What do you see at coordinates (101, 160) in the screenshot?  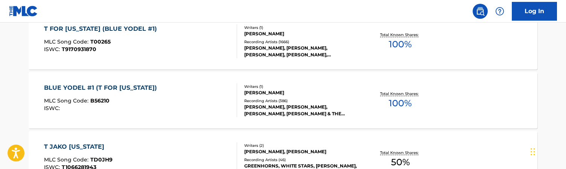 I see `span: TD0JH9` at bounding box center [101, 160].